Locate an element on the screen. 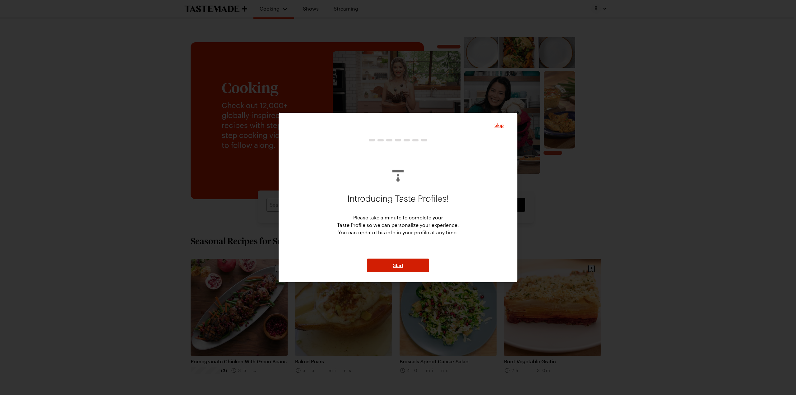 The width and height of the screenshot is (796, 395). p: Please take a minute to complete your Taste Profile so we can personalize your experience. You ca... is located at coordinates (398, 225).